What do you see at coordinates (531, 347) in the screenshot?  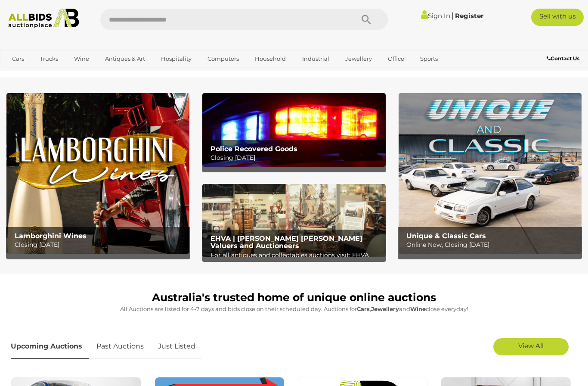 I see `a: View All` at bounding box center [531, 347].